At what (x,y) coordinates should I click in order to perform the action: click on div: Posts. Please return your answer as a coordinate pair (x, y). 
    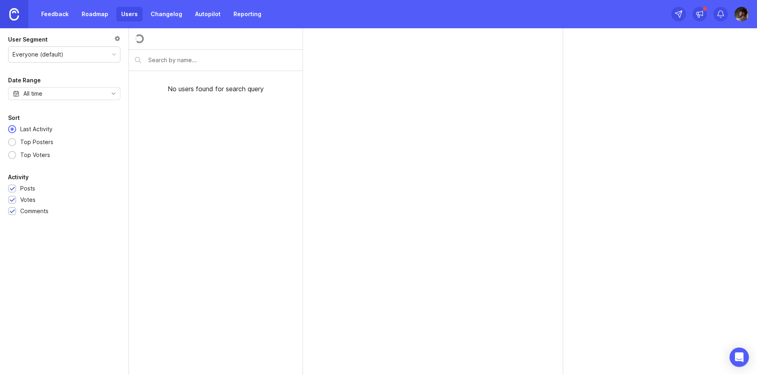
    Looking at the image, I should click on (27, 189).